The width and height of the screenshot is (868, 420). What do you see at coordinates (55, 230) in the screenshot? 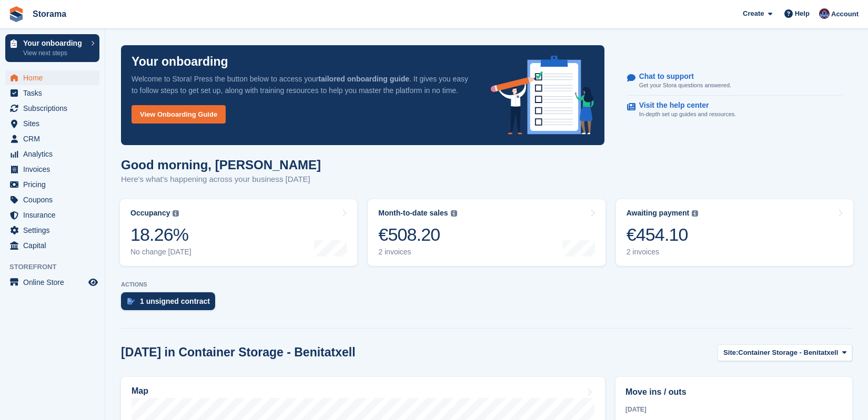
I see `span: Settings` at bounding box center [55, 230].